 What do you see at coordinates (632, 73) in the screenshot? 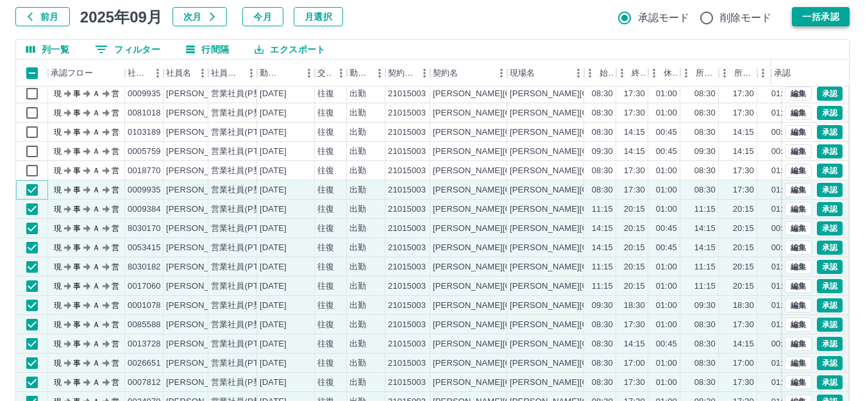
I see `div: 終業` at bounding box center [632, 73].